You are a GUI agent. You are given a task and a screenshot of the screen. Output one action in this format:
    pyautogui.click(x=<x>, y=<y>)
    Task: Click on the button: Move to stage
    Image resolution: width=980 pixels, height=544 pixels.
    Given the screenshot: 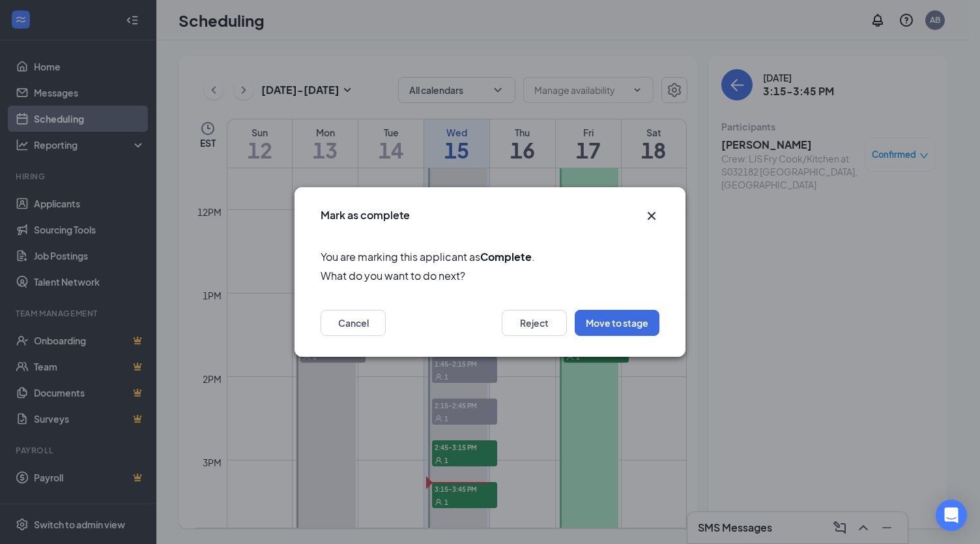 What is the action you would take?
    pyautogui.click(x=617, y=323)
    